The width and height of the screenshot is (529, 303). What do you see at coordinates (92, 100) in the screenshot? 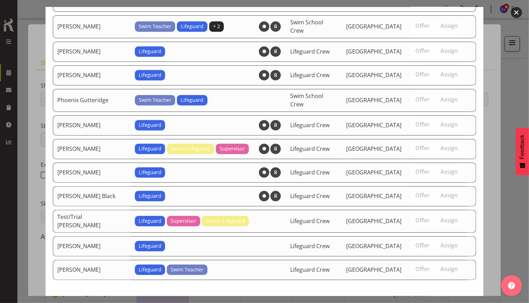
I see `td: Phoenix Gutteridge` at bounding box center [92, 100].